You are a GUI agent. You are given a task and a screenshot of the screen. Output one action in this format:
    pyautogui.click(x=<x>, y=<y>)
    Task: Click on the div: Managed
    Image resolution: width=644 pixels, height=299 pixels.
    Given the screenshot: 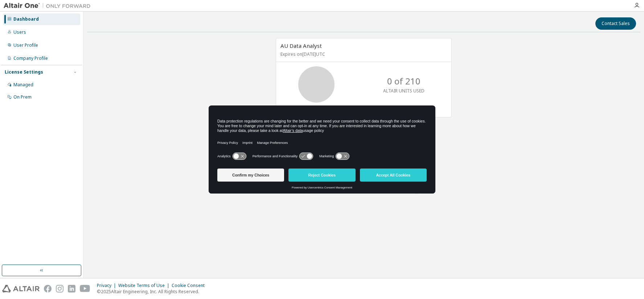 What is the action you would take?
    pyautogui.click(x=23, y=85)
    